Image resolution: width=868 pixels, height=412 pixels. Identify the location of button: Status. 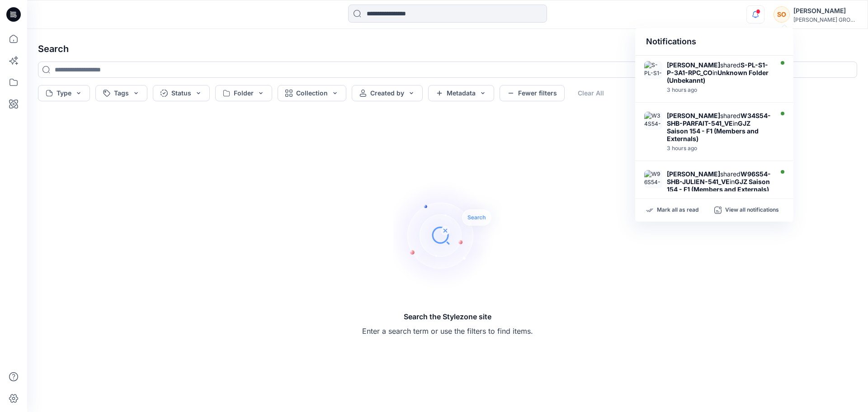
(181, 94).